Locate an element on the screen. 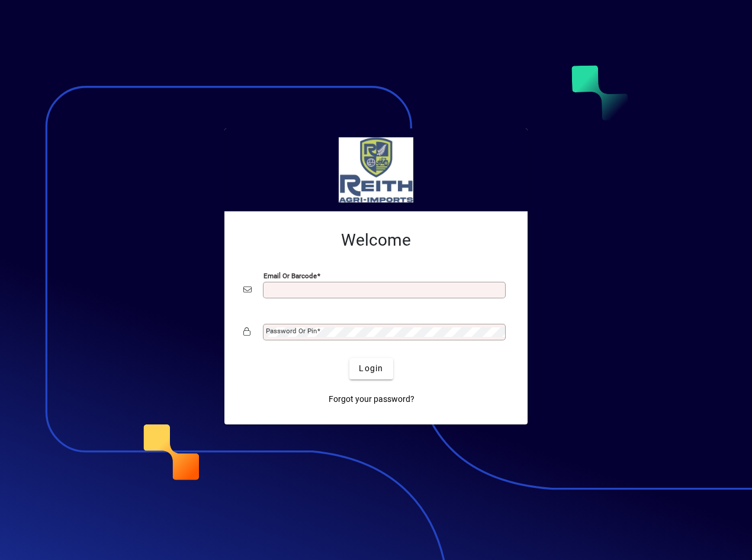 The width and height of the screenshot is (752, 560). mat-label: Password or Pin is located at coordinates (291, 331).